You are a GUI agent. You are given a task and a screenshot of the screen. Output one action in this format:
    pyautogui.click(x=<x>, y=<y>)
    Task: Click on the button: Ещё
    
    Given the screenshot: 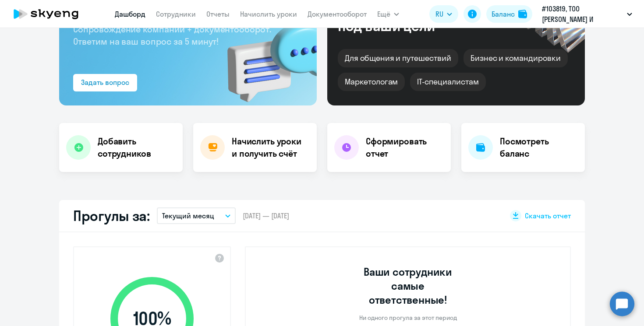 What is the action you would take?
    pyautogui.click(x=388, y=14)
    